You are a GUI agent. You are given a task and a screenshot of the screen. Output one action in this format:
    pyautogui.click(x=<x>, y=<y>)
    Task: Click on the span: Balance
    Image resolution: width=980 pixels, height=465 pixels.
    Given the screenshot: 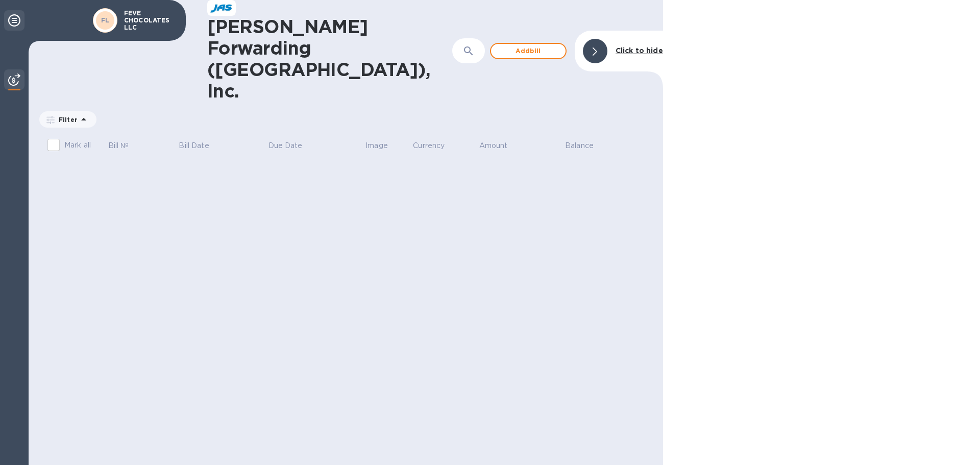 What is the action you would take?
    pyautogui.click(x=586, y=145)
    